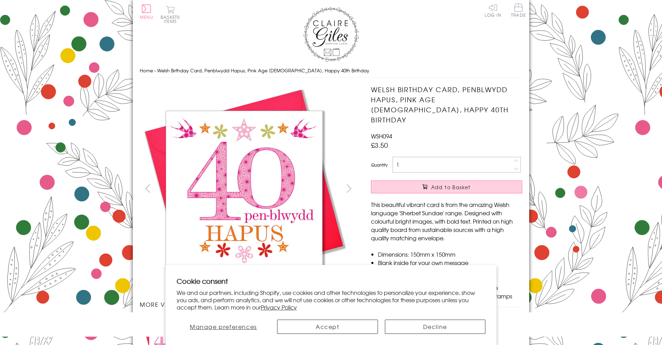 The height and width of the screenshot is (345, 662). What do you see at coordinates (170, 14) in the screenshot?
I see `button: Basket0 items` at bounding box center [170, 14].